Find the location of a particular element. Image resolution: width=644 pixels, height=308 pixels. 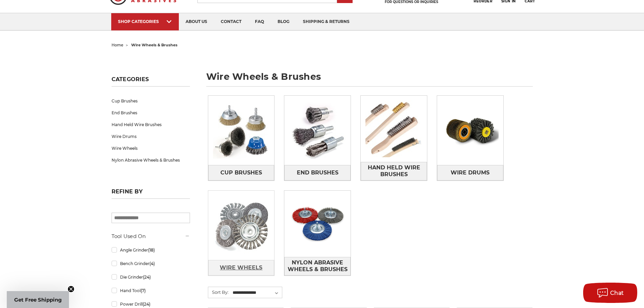

img: Hand Held Wire Brushes is located at coordinates (394, 129).